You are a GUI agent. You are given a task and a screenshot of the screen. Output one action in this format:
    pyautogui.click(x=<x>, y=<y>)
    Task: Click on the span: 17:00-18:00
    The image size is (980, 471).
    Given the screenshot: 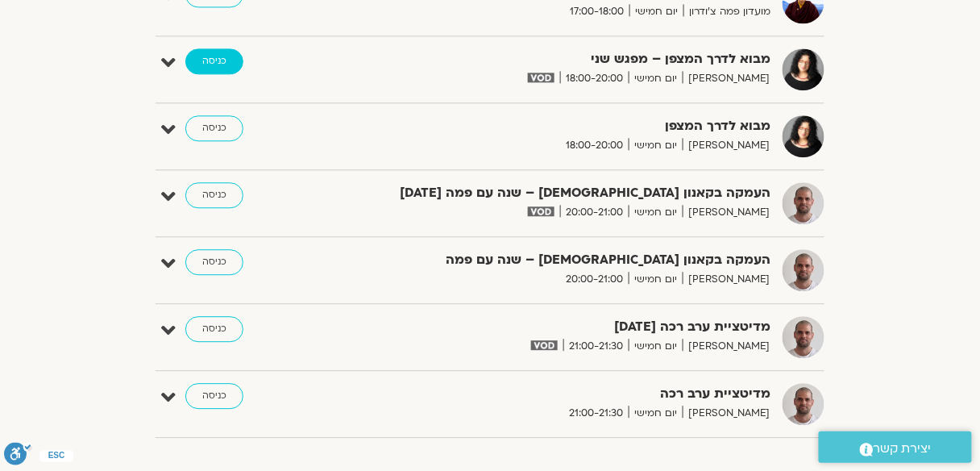 What is the action you would take?
    pyautogui.click(x=596, y=11)
    